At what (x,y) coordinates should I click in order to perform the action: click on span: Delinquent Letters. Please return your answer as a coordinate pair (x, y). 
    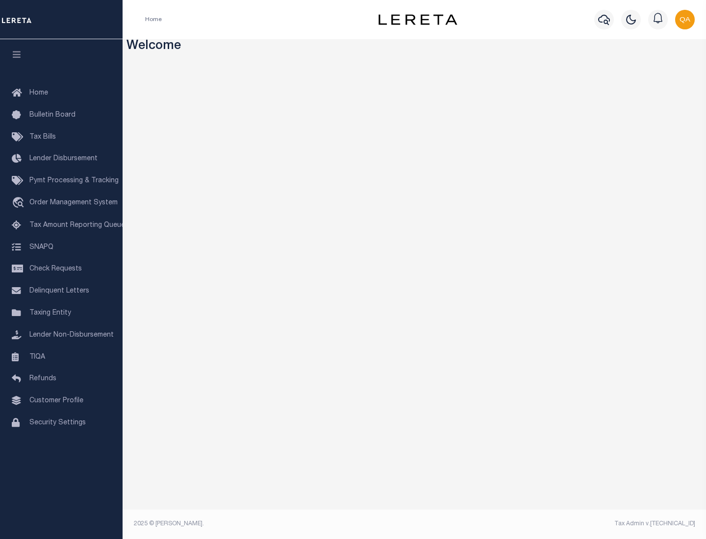
    Looking at the image, I should click on (59, 291).